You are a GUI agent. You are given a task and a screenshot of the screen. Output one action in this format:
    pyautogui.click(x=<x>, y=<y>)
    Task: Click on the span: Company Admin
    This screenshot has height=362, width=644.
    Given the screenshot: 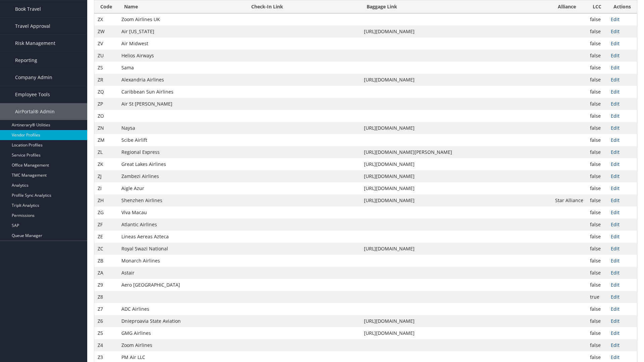 What is the action you would take?
    pyautogui.click(x=34, y=77)
    